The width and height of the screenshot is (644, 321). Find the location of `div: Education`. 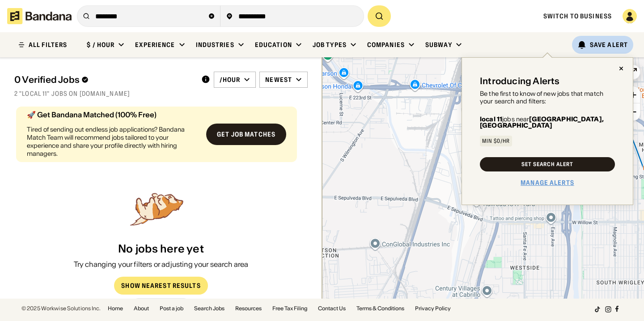

div: Education is located at coordinates (273, 44).